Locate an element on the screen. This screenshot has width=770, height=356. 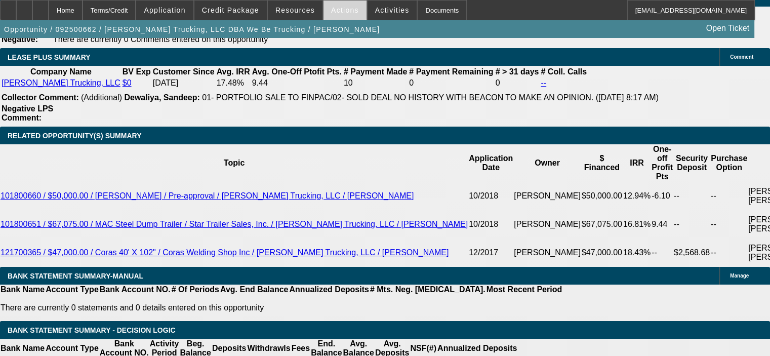
span: Bank Statement Summary - Decision Logic is located at coordinates (92, 330).